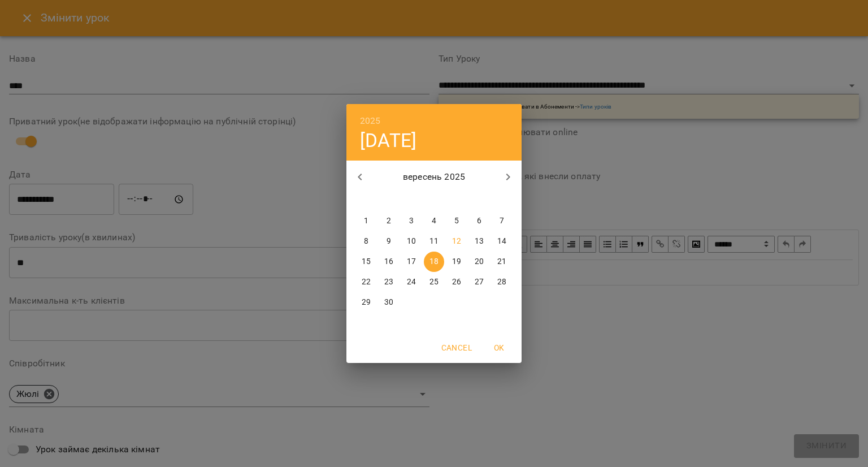 This screenshot has height=467, width=868. What do you see at coordinates (502, 242) in the screenshot?
I see `button: 14` at bounding box center [502, 242].